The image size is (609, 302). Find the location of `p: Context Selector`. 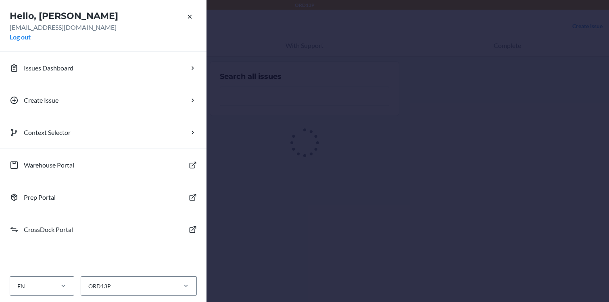

p: Context Selector is located at coordinates (47, 133).